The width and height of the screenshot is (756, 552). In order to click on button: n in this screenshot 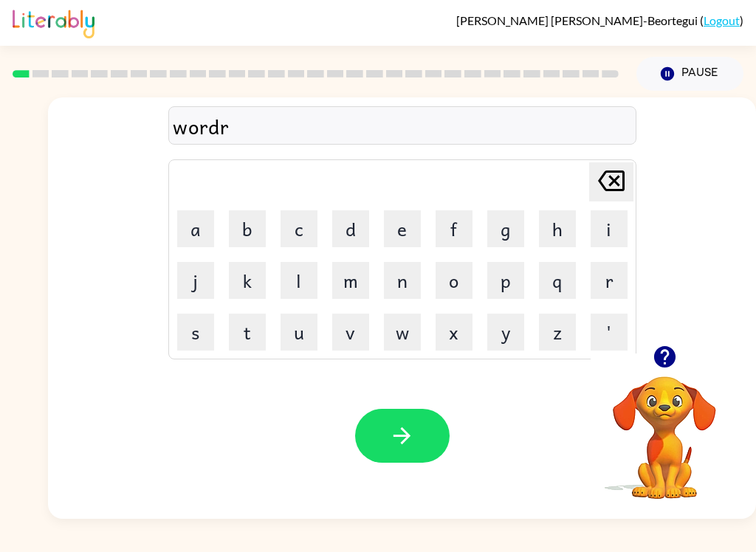, I will do `click(402, 280)`.